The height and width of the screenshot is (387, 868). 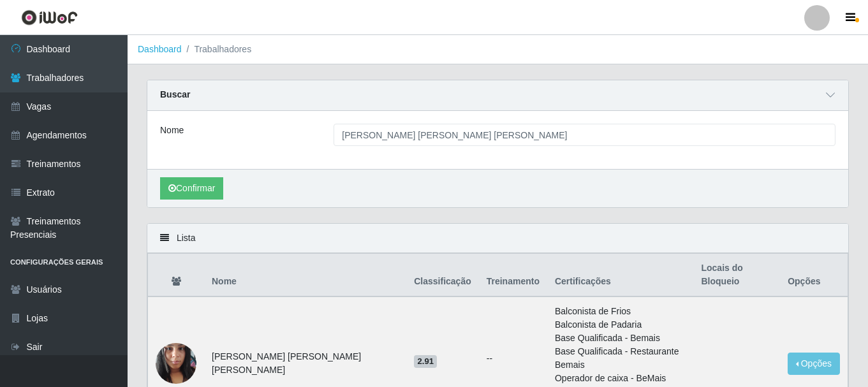 What do you see at coordinates (497, 238) in the screenshot?
I see `div: Lista` at bounding box center [497, 238].